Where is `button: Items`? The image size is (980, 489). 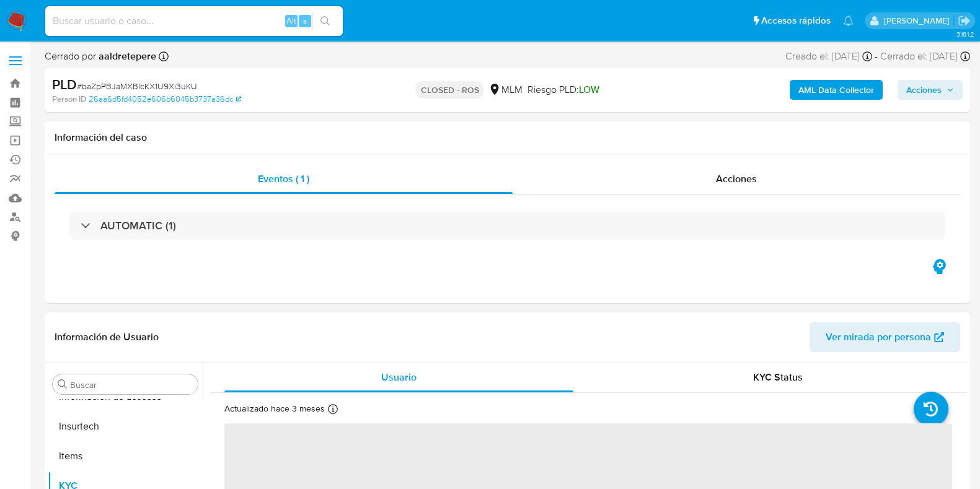
button: Items is located at coordinates (125, 456).